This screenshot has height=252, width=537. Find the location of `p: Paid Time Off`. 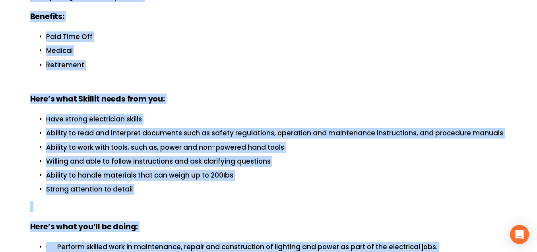

p: Paid Time Off is located at coordinates (277, 37).